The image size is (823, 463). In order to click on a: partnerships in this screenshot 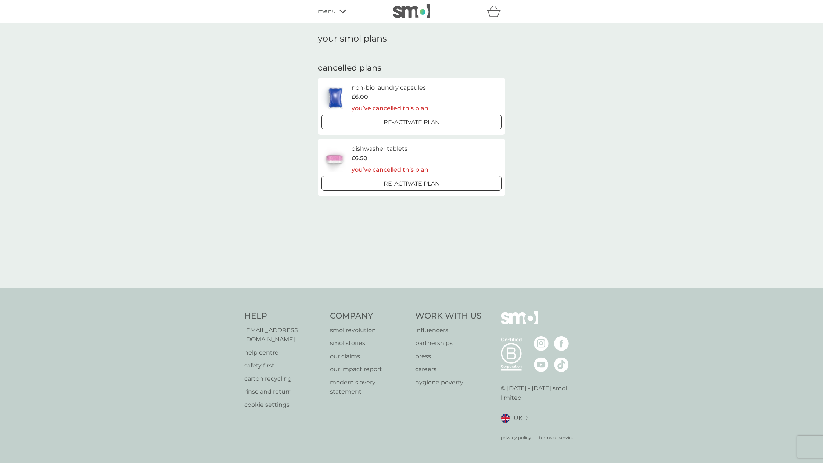, I will do `click(448, 343)`.